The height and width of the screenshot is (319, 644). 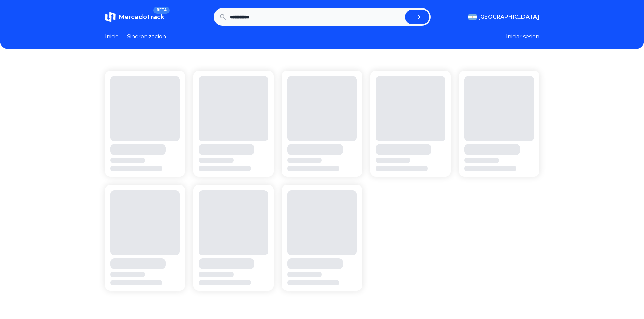 I want to click on span: BETA, so click(x=161, y=10).